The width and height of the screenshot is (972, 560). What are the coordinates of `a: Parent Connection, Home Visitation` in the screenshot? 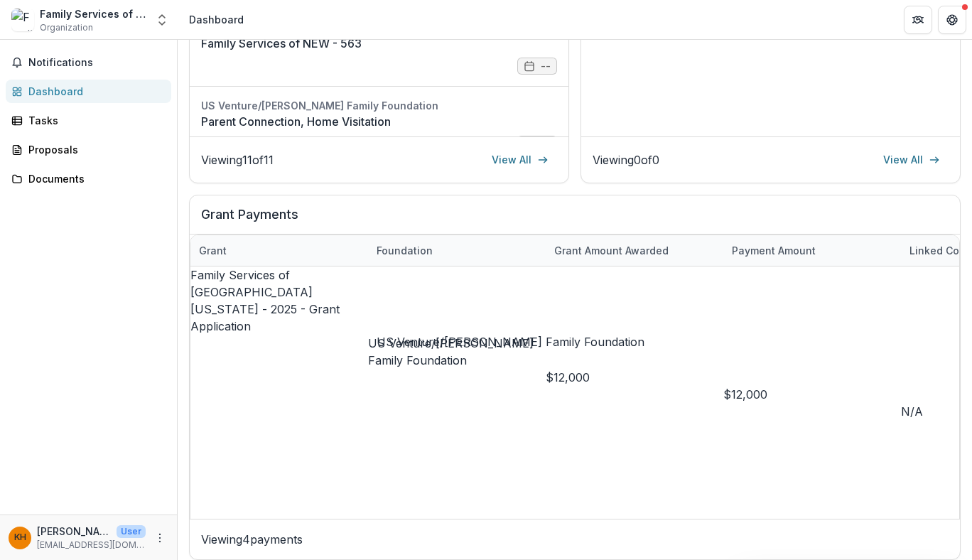 It's located at (379, 122).